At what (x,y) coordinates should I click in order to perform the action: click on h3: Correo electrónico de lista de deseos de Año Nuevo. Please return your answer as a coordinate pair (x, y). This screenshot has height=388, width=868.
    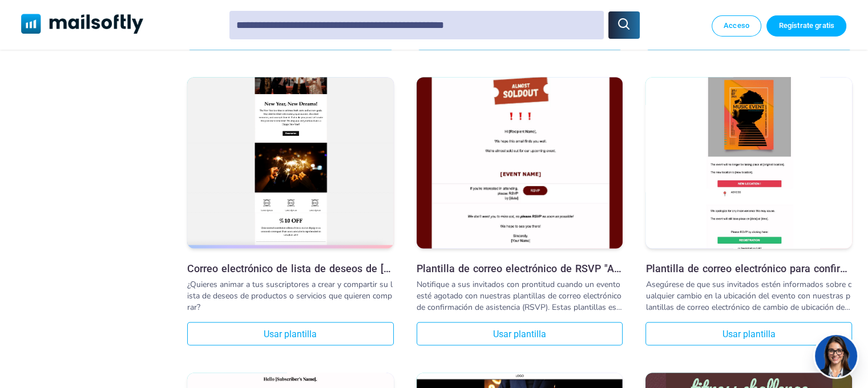
    Looking at the image, I should click on (291, 268).